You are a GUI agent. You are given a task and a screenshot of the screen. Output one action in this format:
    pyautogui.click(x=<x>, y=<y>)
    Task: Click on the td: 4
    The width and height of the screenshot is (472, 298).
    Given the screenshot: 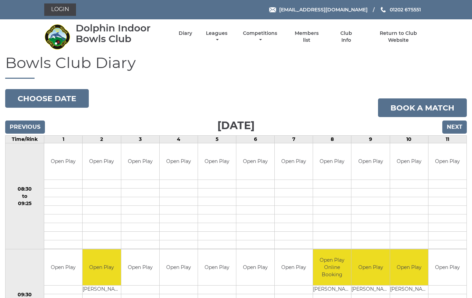 What is the action you would take?
    pyautogui.click(x=178, y=140)
    